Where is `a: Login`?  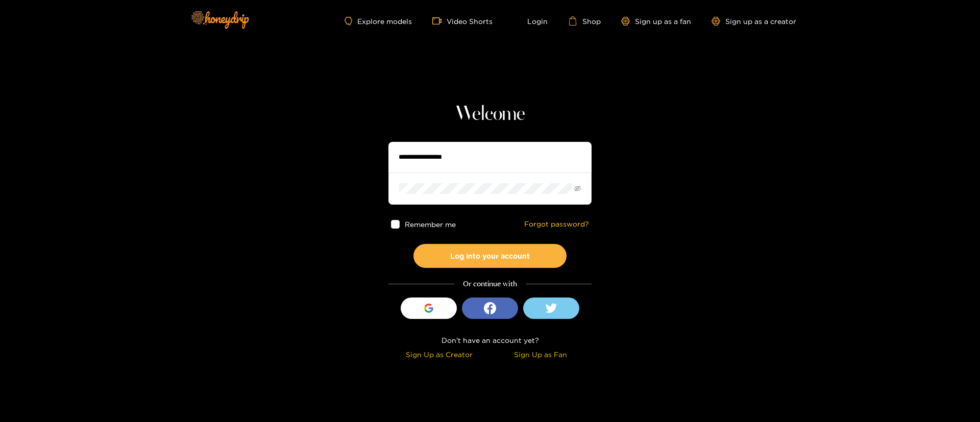
a: Login is located at coordinates (530, 21).